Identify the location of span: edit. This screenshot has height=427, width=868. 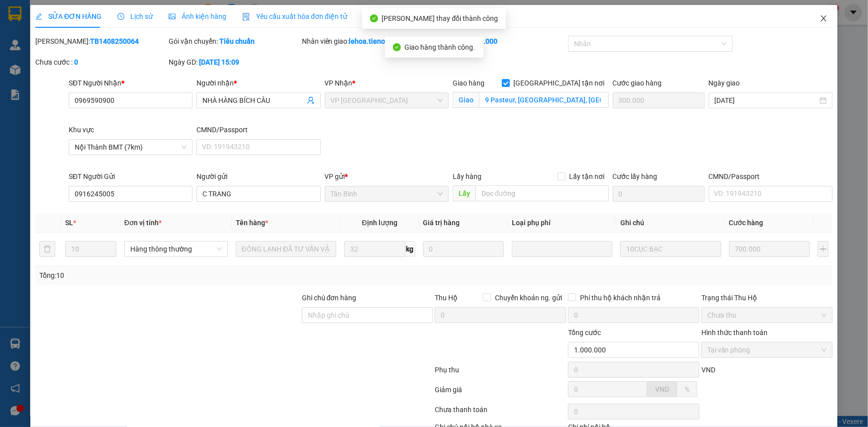
(39, 16).